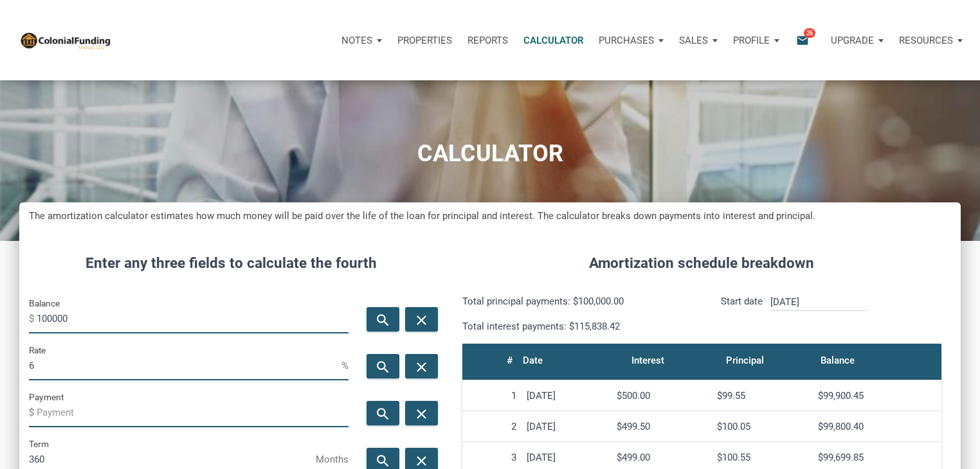  I want to click on div: $499.00, so click(661, 458).